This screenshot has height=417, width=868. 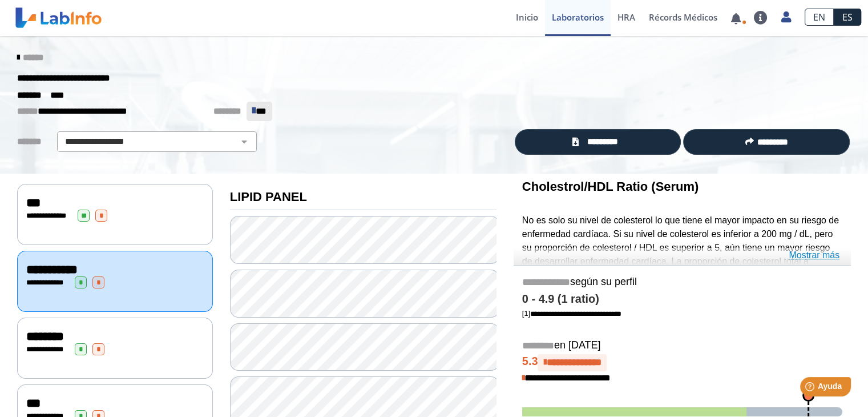 I want to click on h4: 5.3, so click(x=682, y=363).